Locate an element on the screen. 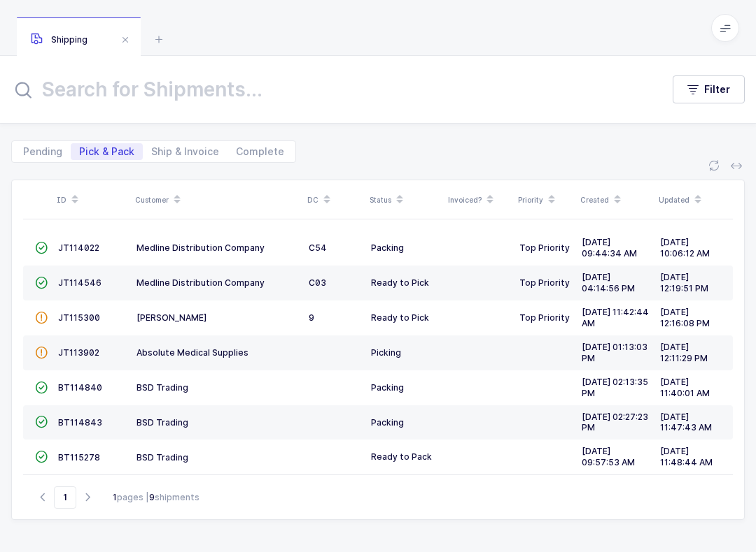 Image resolution: width=756 pixels, height=552 pixels. span: BT114843 is located at coordinates (79, 422).